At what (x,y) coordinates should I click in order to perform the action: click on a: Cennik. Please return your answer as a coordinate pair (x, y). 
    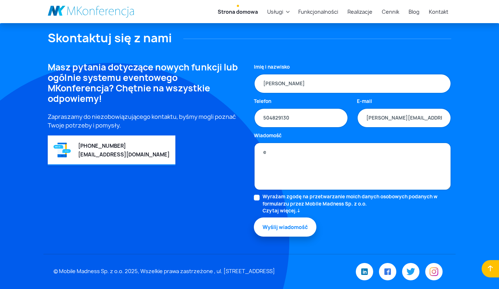
    Looking at the image, I should click on (390, 12).